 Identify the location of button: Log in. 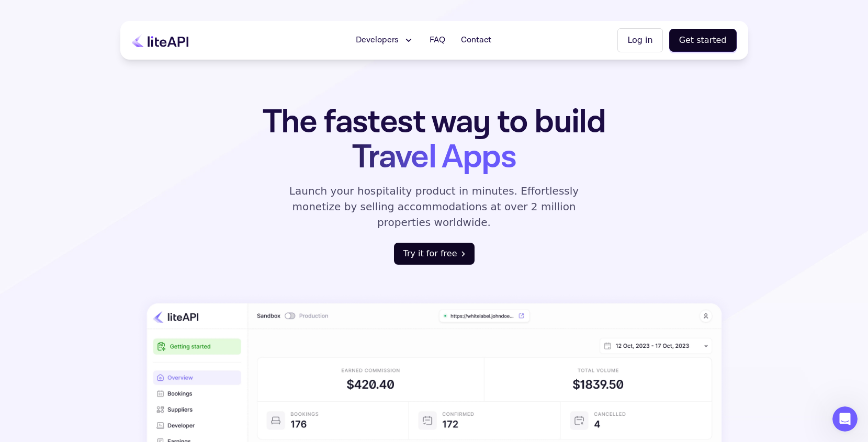
(640, 41).